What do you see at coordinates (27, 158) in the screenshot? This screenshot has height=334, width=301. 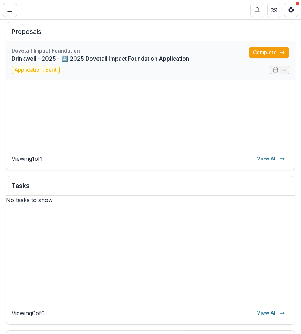 I see `p: Viewing 1 of 1` at bounding box center [27, 158].